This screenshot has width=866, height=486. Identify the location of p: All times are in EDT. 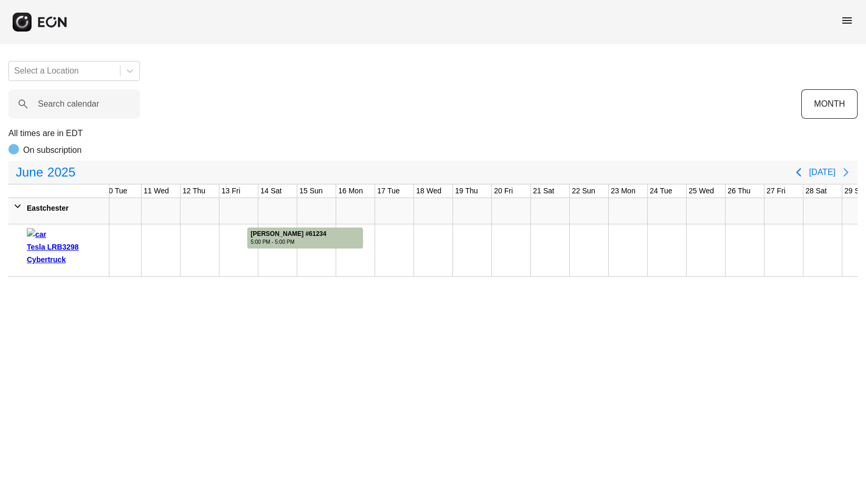
(433, 134).